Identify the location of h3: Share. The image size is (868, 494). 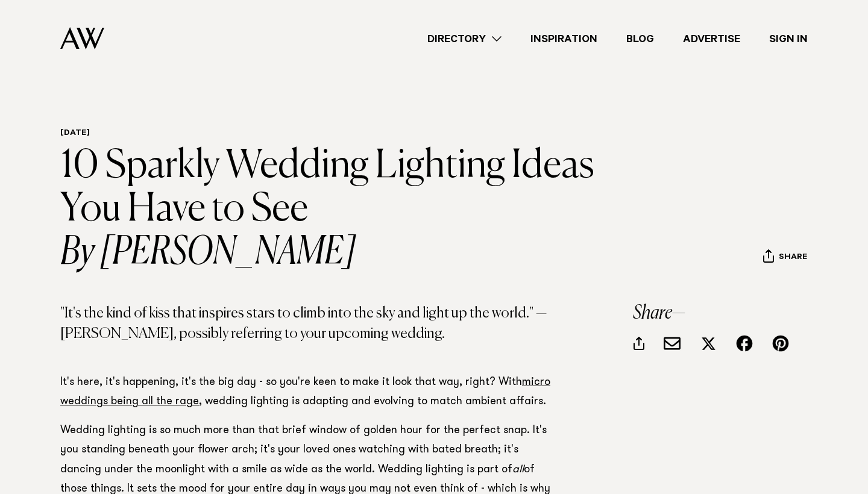
(721, 314).